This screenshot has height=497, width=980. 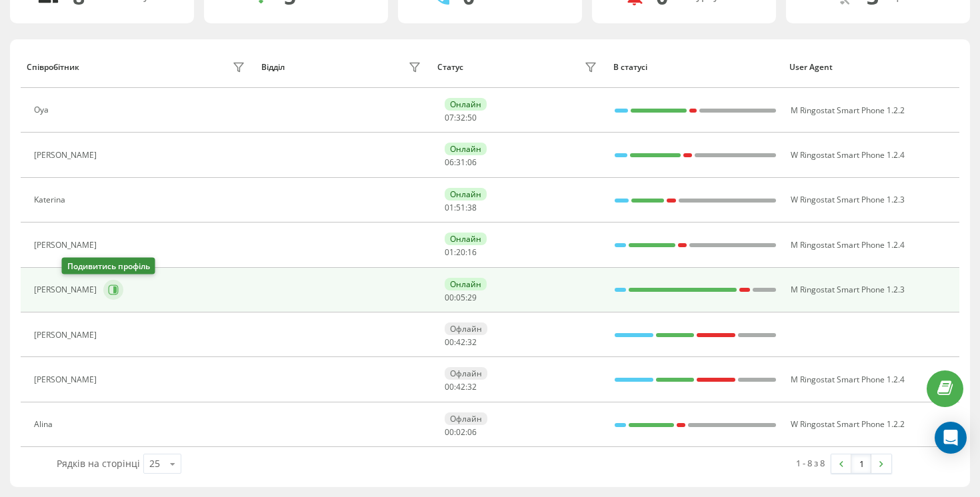 What do you see at coordinates (472, 252) in the screenshot?
I see `span: 16` at bounding box center [472, 252].